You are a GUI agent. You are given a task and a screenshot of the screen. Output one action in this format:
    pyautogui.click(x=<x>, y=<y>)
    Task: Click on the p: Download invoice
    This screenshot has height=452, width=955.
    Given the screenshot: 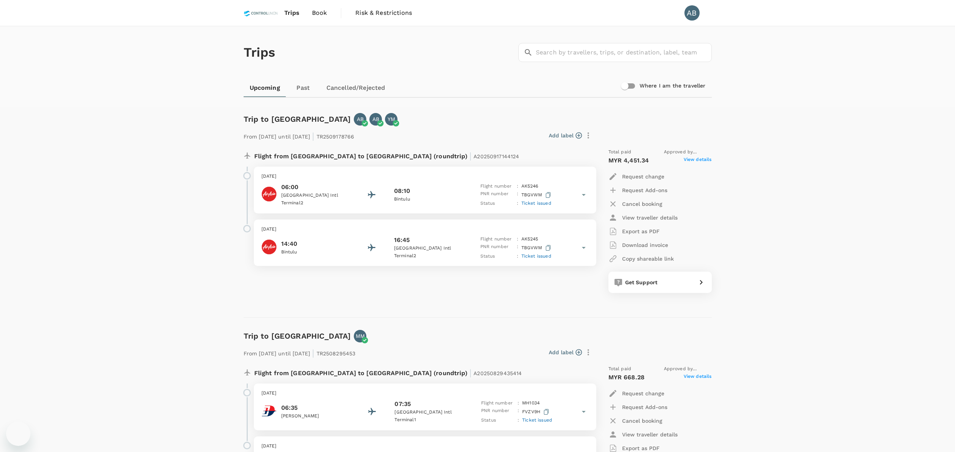 What is the action you would take?
    pyautogui.click(x=645, y=245)
    